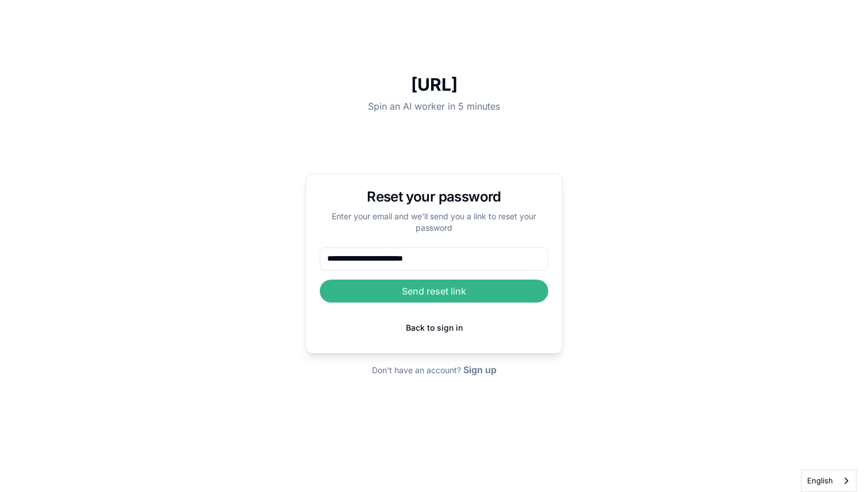 Image resolution: width=868 pixels, height=492 pixels. I want to click on p: Enter your email and we'll send you a link to reset your password, so click(434, 222).